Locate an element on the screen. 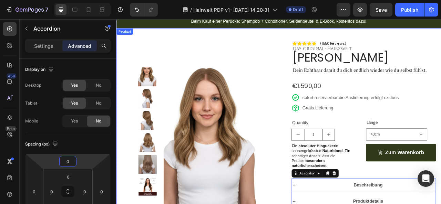 This screenshot has width=441, height=204. div: Quantity is located at coordinates (267, 132).